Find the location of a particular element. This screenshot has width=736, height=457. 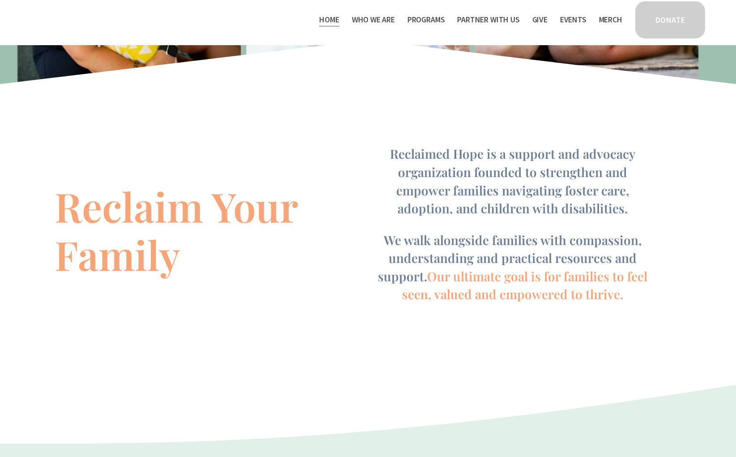

span: We walk alongside families with compassion, understanding and practical resources and support. is located at coordinates (511, 258).